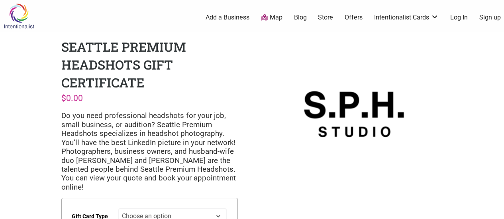 Image resolution: width=504 pixels, height=219 pixels. Describe the element at coordinates (406, 18) in the screenshot. I see `a: Intentionalist Cards` at that location.